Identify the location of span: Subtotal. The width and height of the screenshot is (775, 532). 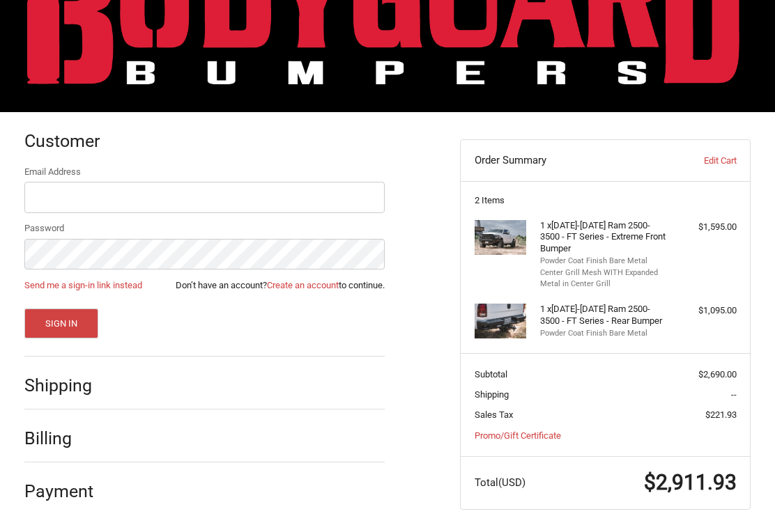
(491, 374).